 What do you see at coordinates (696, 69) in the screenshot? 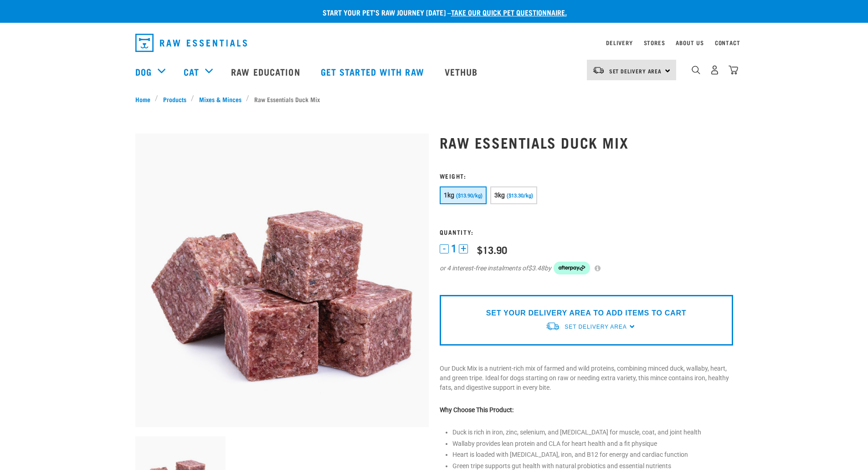
I see `img: home-icon-1@2x.png` at bounding box center [696, 69].